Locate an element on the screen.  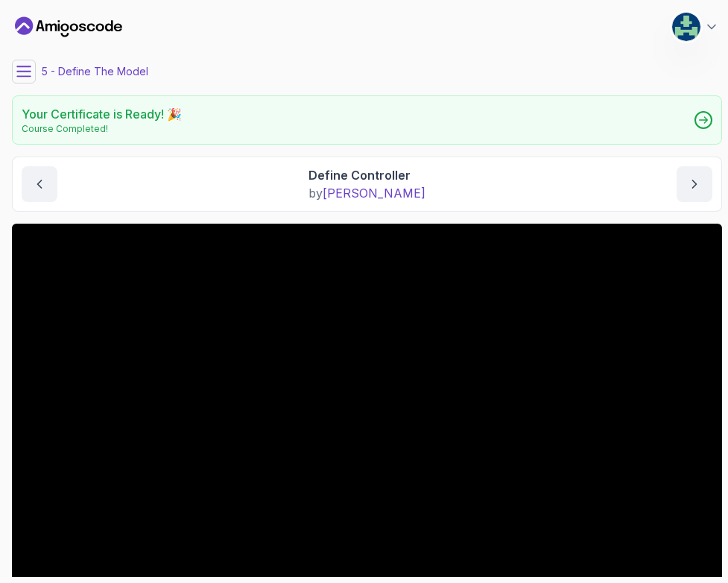
p: Course Completed! is located at coordinates (101, 129).